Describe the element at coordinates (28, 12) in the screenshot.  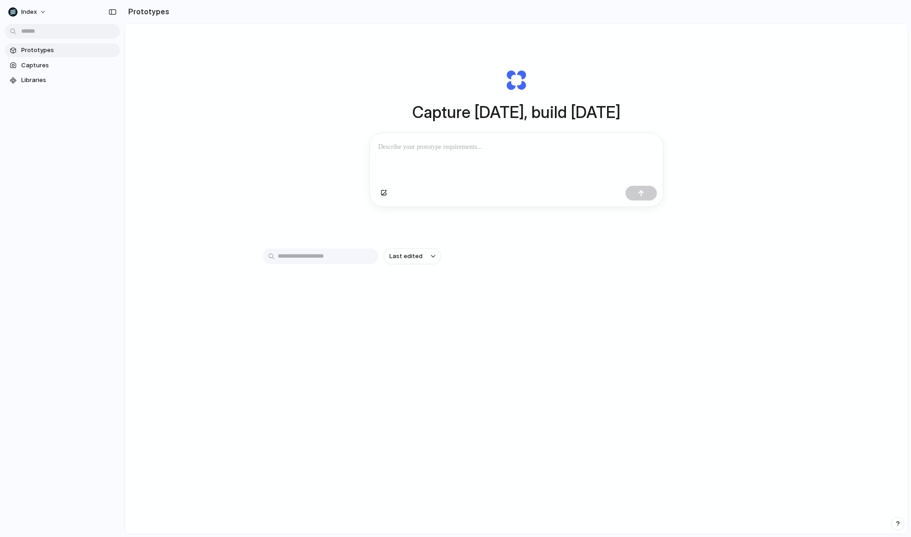
I see `button: Index` at that location.